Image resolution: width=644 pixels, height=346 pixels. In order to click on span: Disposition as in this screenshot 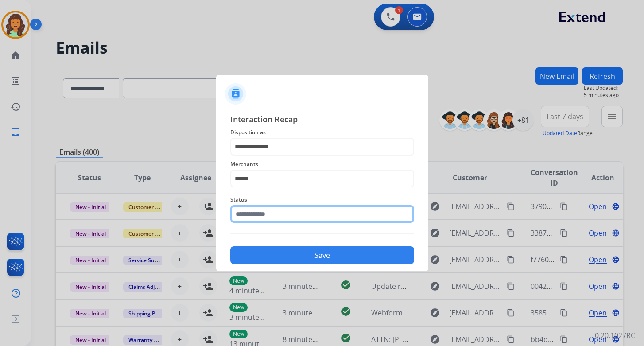, I will do `click(322, 132)`.